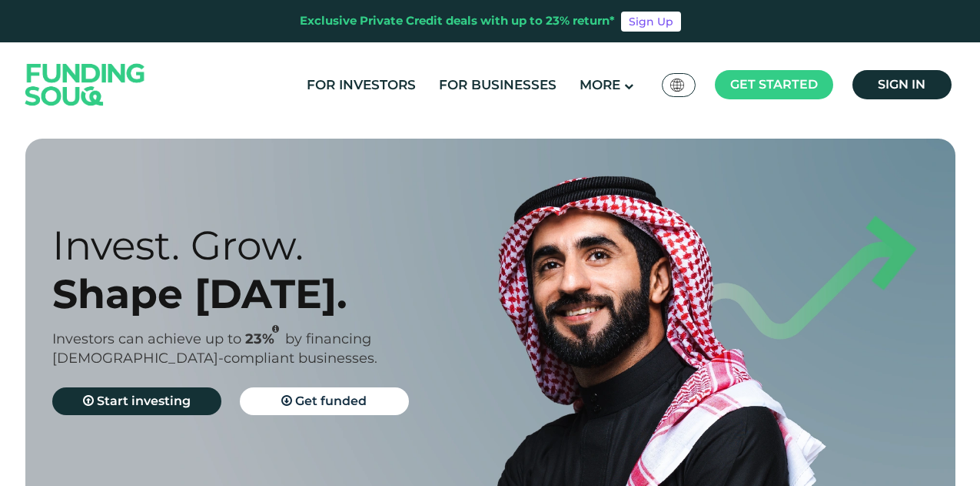  Describe the element at coordinates (774, 84) in the screenshot. I see `span: Get started` at that location.